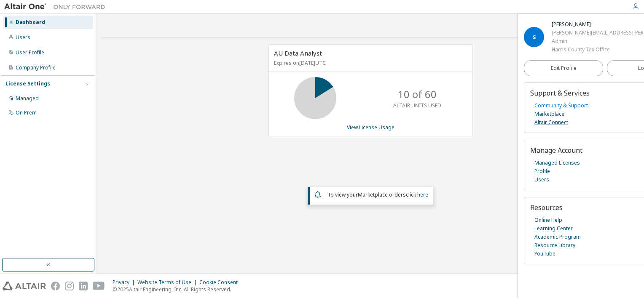 The height and width of the screenshot is (298, 644). I want to click on p: © 2025 Altair Engineering, Inc. All Rights Reserved., so click(177, 290).